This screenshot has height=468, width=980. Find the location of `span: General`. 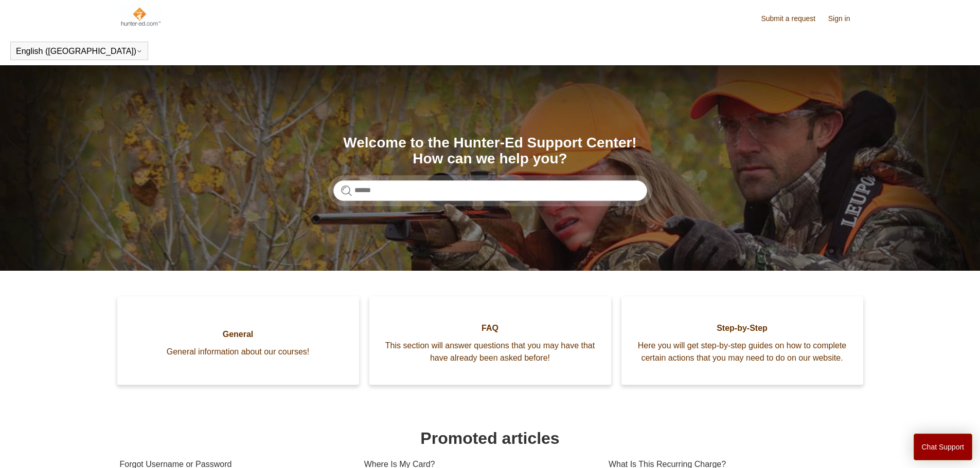

span: General is located at coordinates (238, 335).